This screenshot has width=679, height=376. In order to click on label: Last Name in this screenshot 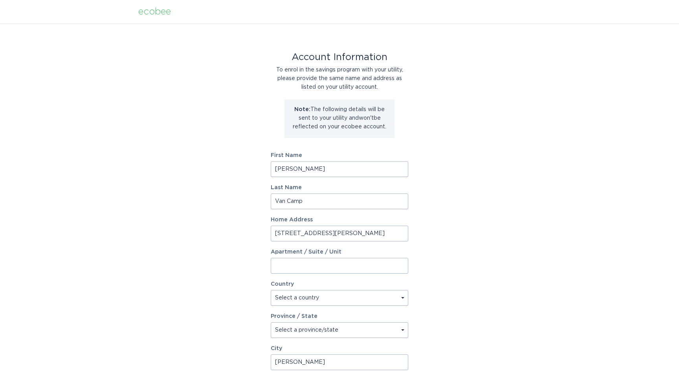, I will do `click(339, 188)`.